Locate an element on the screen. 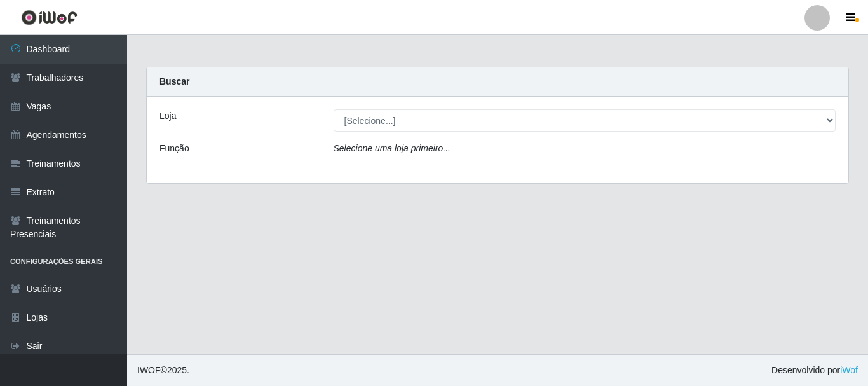 This screenshot has width=868, height=386. a: iWof is located at coordinates (848, 370).